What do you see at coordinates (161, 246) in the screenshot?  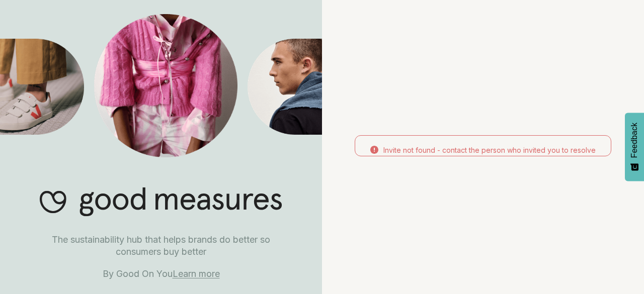 I see `p: The sustainability hub that helps brands do better so consumers buy better` at bounding box center [161, 246].